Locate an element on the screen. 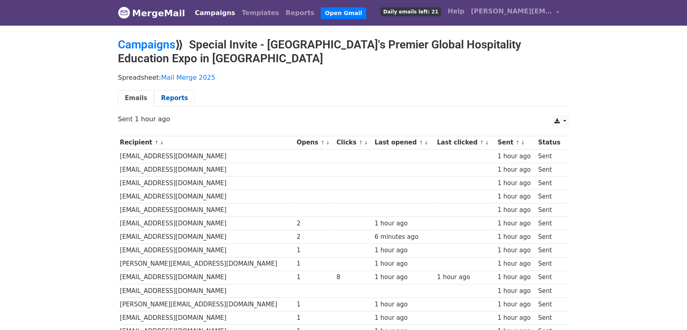 The width and height of the screenshot is (687, 330). div: 8 is located at coordinates (354, 277).